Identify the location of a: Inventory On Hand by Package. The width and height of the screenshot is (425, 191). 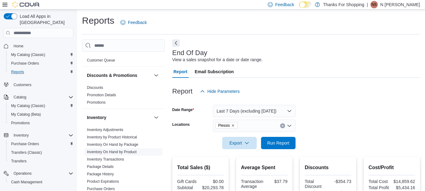
(112, 145).